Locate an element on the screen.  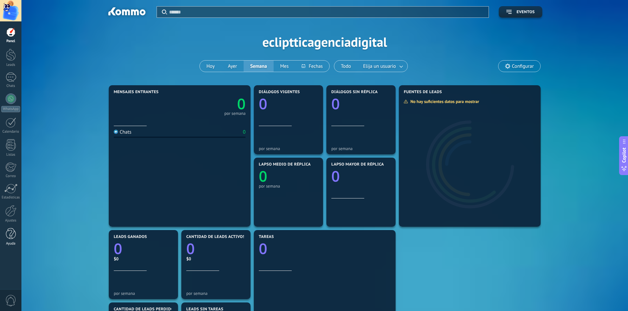
span: Elija un usuario is located at coordinates (379, 66).